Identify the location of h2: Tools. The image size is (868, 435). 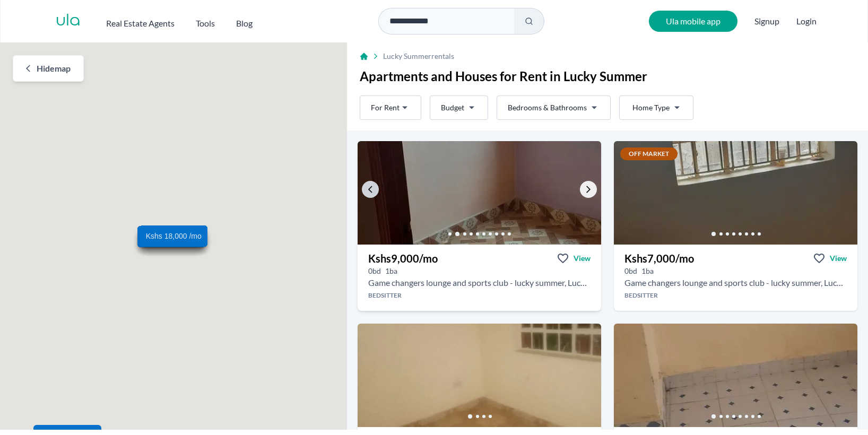
(206, 23).